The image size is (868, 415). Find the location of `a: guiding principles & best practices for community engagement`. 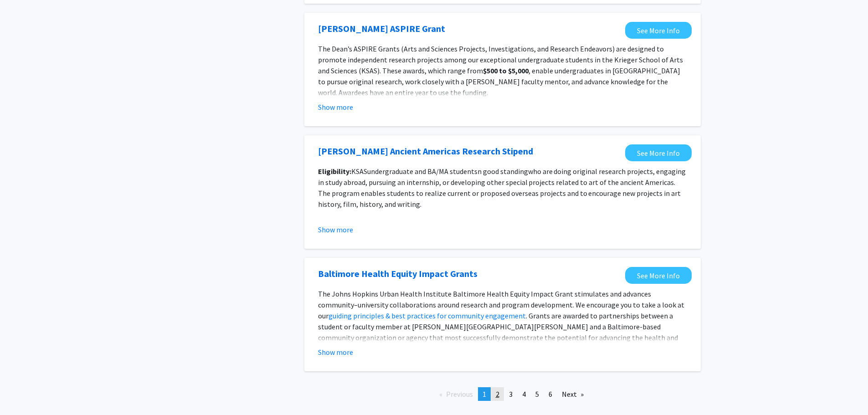

a: guiding principles & best practices for community engagement is located at coordinates (427, 316).